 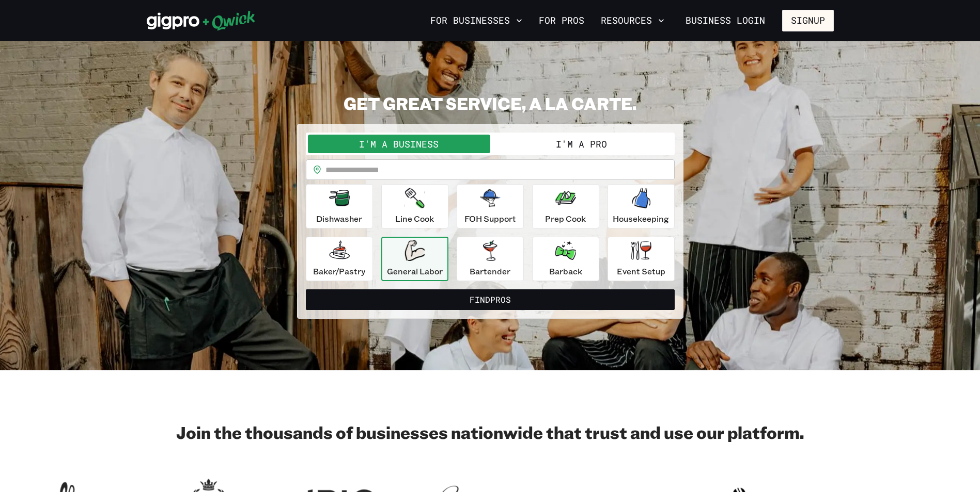 What do you see at coordinates (490, 206) in the screenshot?
I see `button: FOH Support` at bounding box center [490, 206].